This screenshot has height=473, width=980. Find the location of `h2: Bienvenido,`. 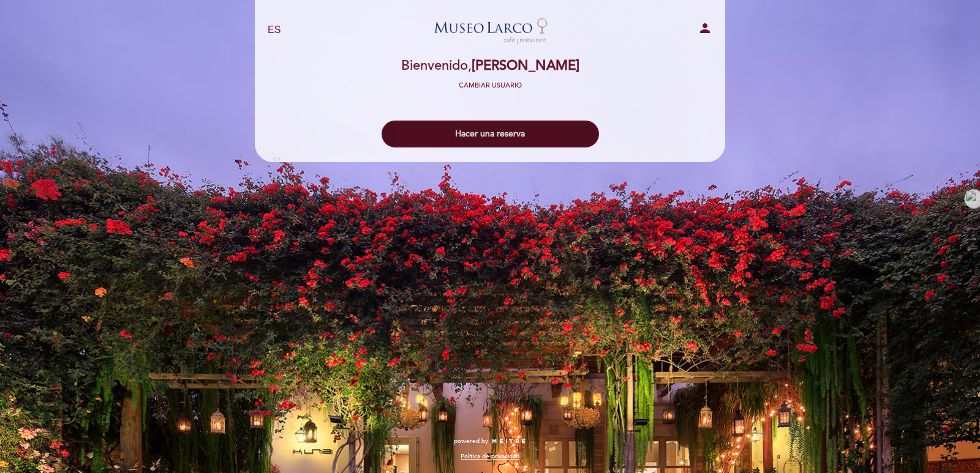

h2: Bienvenido, is located at coordinates (490, 66).